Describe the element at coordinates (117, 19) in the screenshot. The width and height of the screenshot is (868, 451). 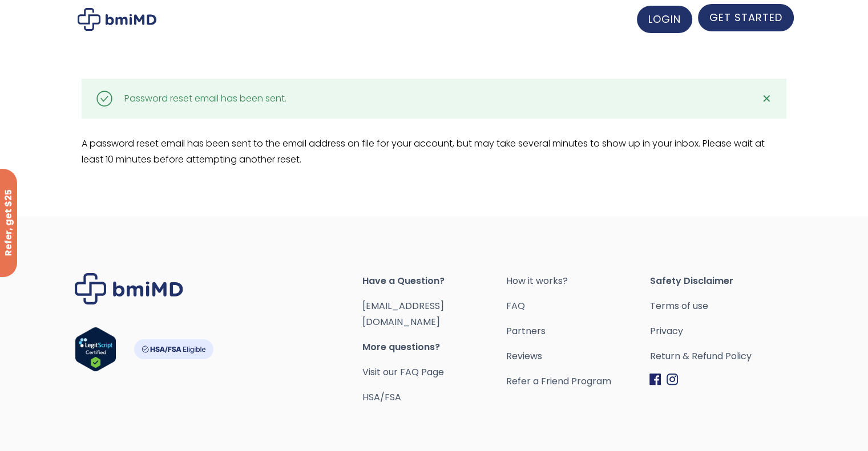
I see `img: My account` at that location.